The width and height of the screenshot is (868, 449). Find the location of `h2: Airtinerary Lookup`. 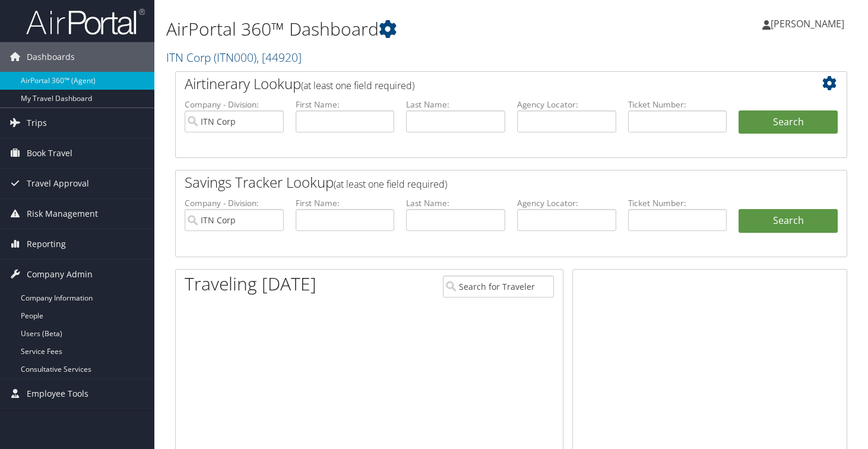

h2: Airtinerary Lookup is located at coordinates (483, 84).